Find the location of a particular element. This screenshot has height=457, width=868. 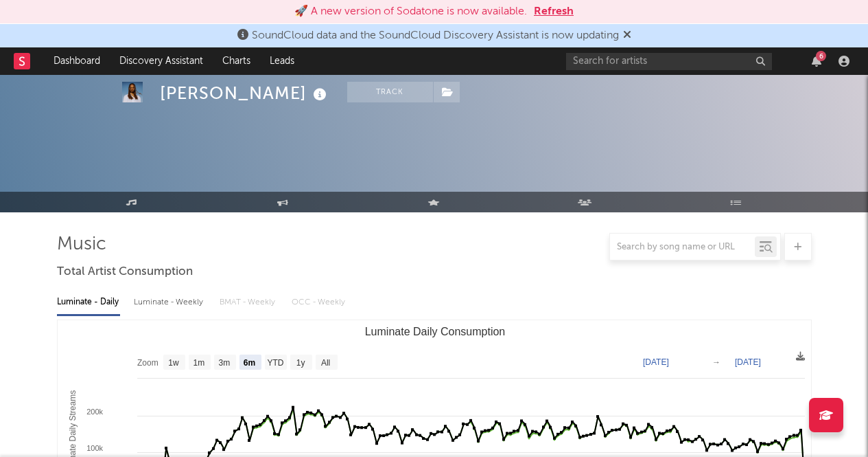

span: Dismiss is located at coordinates (627, 36).